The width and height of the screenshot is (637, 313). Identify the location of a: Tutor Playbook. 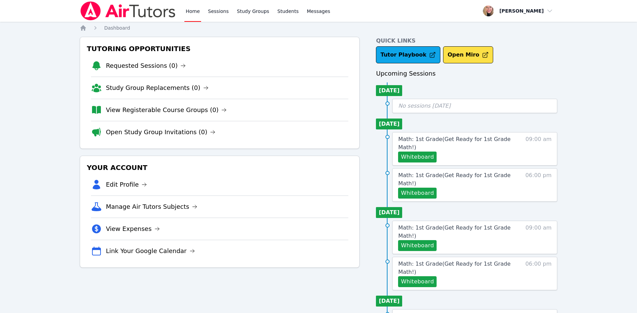
(408, 55).